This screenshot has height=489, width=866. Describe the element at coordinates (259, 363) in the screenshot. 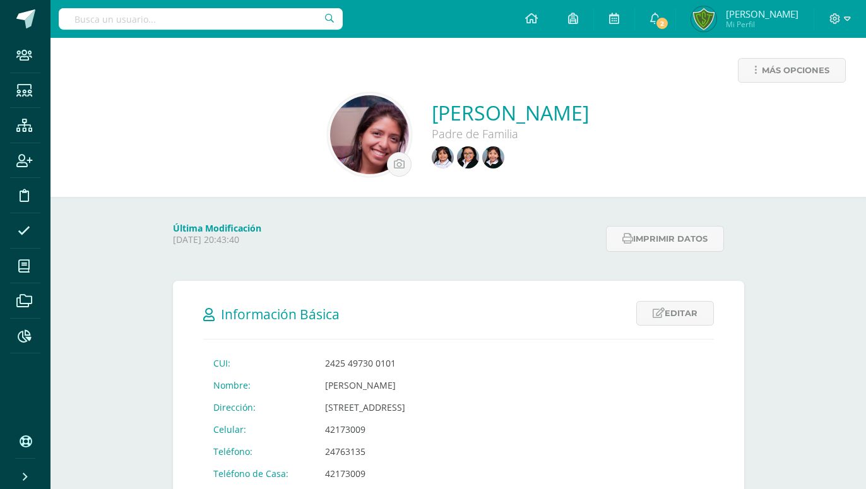

I see `td: CUI:` at that location.